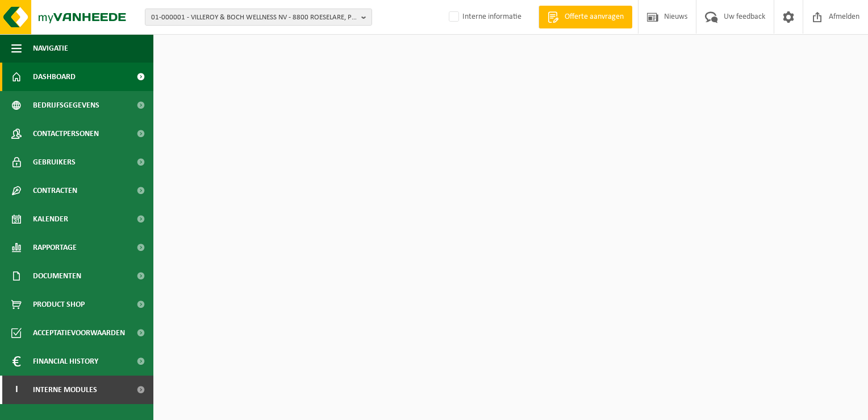  Describe the element at coordinates (51, 48) in the screenshot. I see `span: Navigatie` at that location.